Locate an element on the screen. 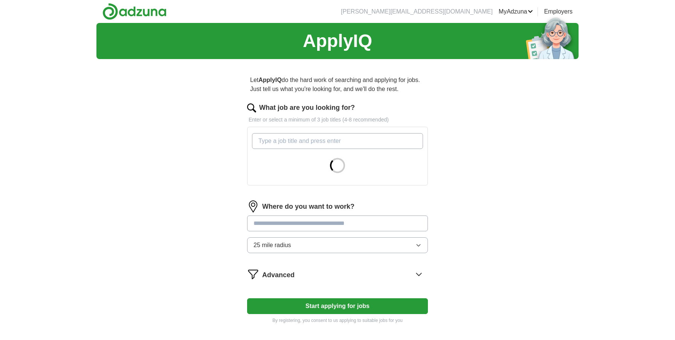 The height and width of the screenshot is (340, 675). p: Enter or select a minimum of 3 job titles (4-8 recommended) is located at coordinates (337, 120).